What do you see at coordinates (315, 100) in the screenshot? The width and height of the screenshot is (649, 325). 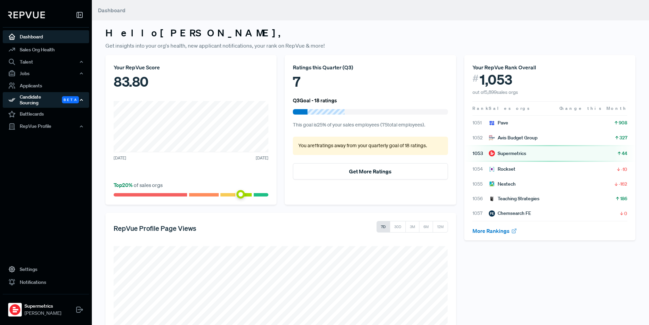 I see `h6: Q3 Goal - 18 ratings` at bounding box center [315, 100].